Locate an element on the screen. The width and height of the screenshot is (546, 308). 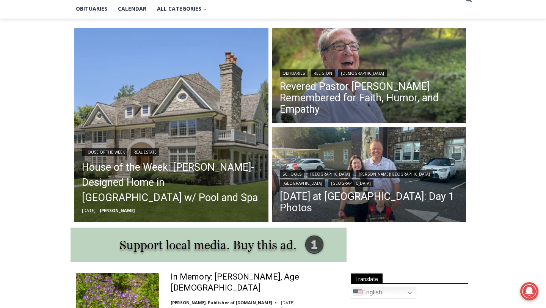
a: Read More House of the Week: Rich Granoff-Designed Home in Greenwich w/ Pool and Spa is located at coordinates (172, 125).